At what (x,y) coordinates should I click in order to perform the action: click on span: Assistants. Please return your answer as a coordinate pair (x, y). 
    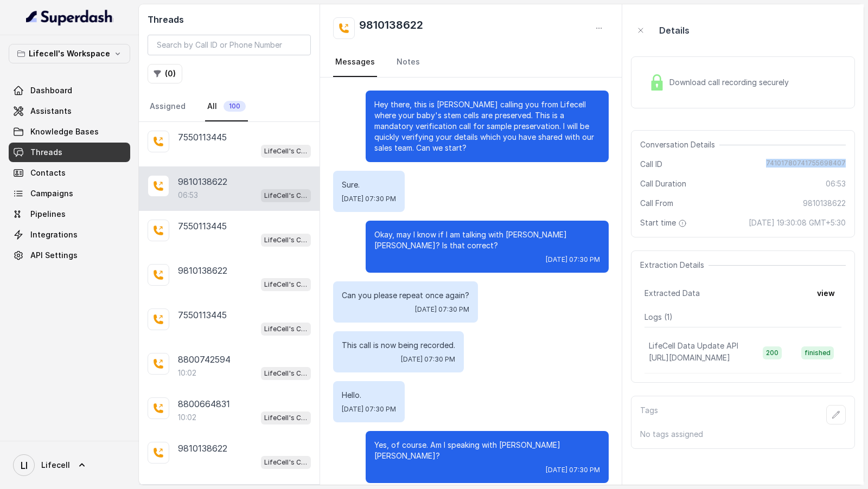
    Looking at the image, I should click on (51, 111).